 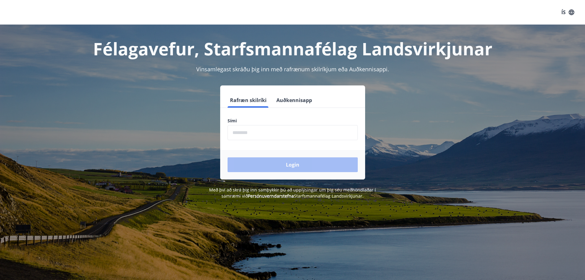 I want to click on label: Sími, so click(x=293, y=121).